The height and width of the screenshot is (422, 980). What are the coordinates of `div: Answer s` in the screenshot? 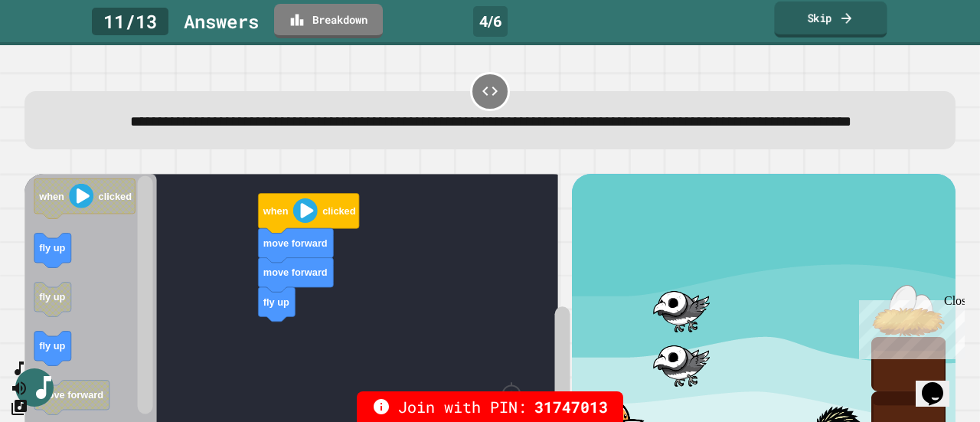 It's located at (221, 22).